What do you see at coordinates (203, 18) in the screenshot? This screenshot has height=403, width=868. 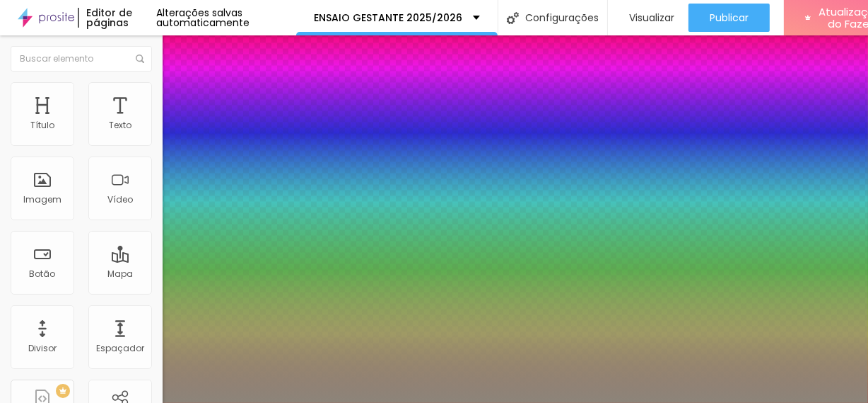 I see `font: Alterações salvas automaticamente` at bounding box center [203, 18].